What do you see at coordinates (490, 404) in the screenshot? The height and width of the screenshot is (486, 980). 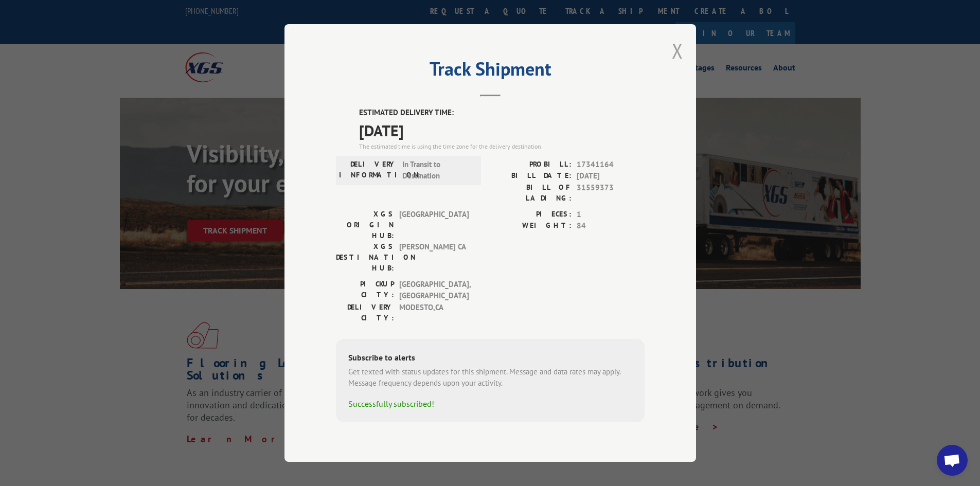 I see `div: Successfully subscribed!` at bounding box center [490, 404].